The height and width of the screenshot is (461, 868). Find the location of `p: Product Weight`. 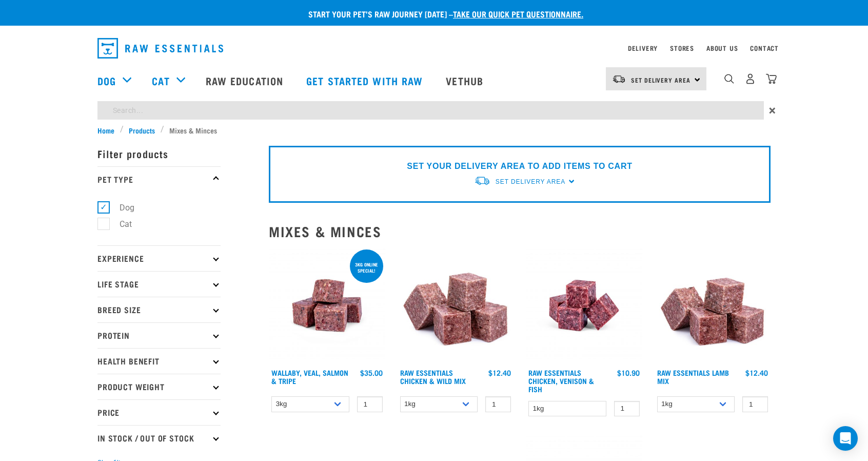

p: Product Weight is located at coordinates (159, 387).